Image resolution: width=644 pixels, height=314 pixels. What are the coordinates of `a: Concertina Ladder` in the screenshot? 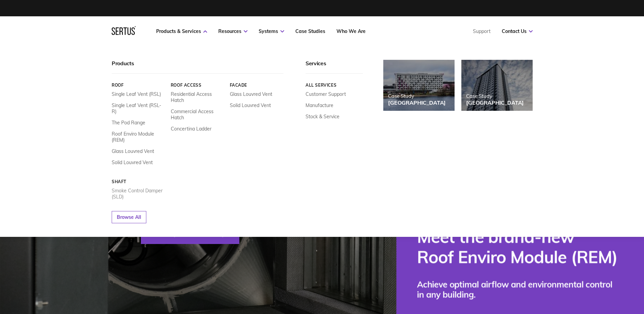 It's located at (191, 128).